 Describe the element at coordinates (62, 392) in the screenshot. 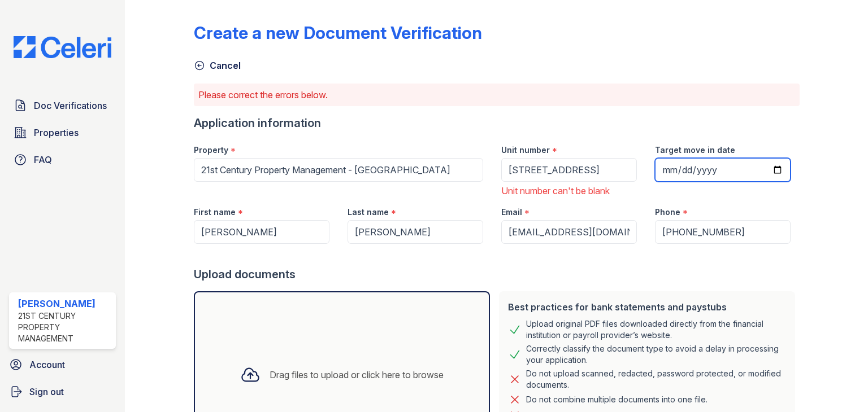

I see `button: Sign out` at that location.